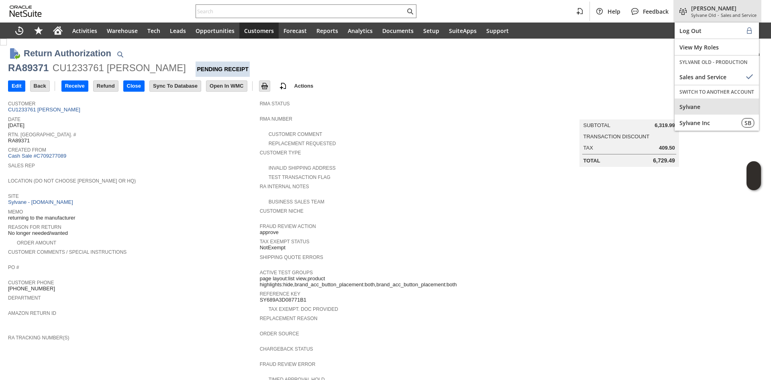 The height and width of the screenshot is (380, 771). Describe the element at coordinates (295, 31) in the screenshot. I see `span: Forecast` at that location.